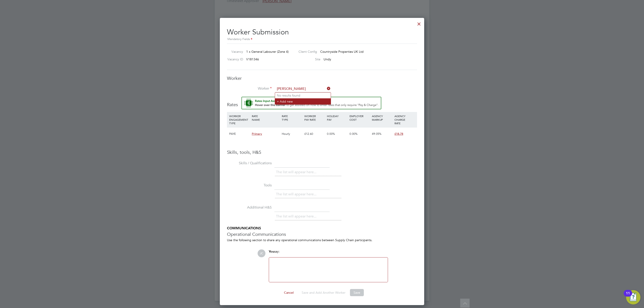 This screenshot has height=308, width=644. Describe the element at coordinates (303, 95) in the screenshot. I see `li: No results found` at that location.